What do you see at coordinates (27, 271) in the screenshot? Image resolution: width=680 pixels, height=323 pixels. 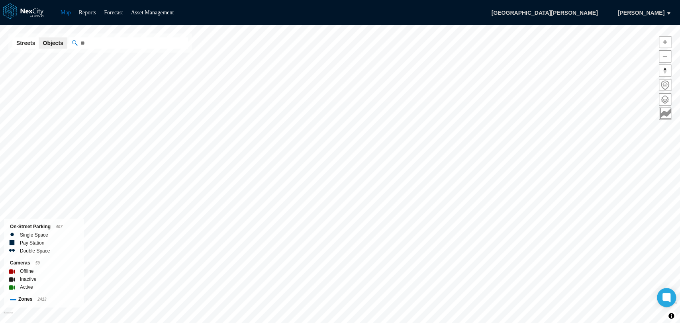 I see `label: Offline` at bounding box center [27, 271].